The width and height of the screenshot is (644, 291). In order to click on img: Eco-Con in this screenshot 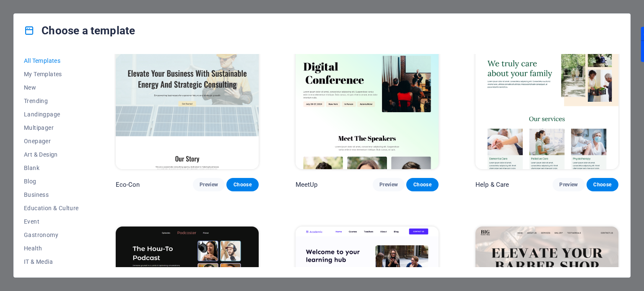, I will do `click(186, 103)`.